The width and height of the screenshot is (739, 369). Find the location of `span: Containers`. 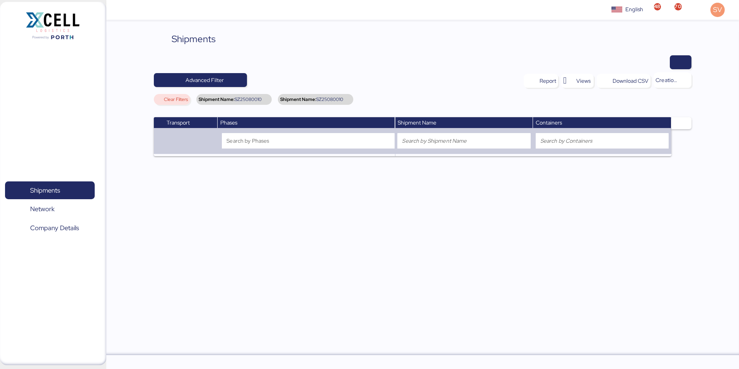

span: Containers is located at coordinates (549, 122).